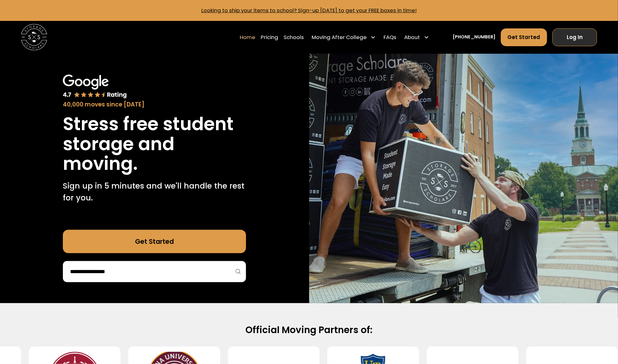 The height and width of the screenshot is (364, 618). I want to click on a: FAQs, so click(390, 37).